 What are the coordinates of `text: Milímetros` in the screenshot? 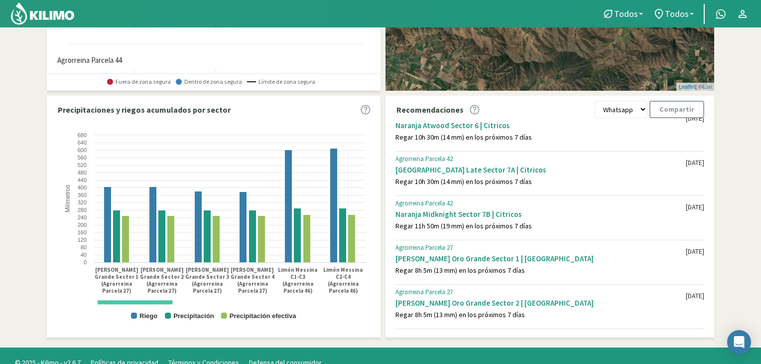 It's located at (68, 198).